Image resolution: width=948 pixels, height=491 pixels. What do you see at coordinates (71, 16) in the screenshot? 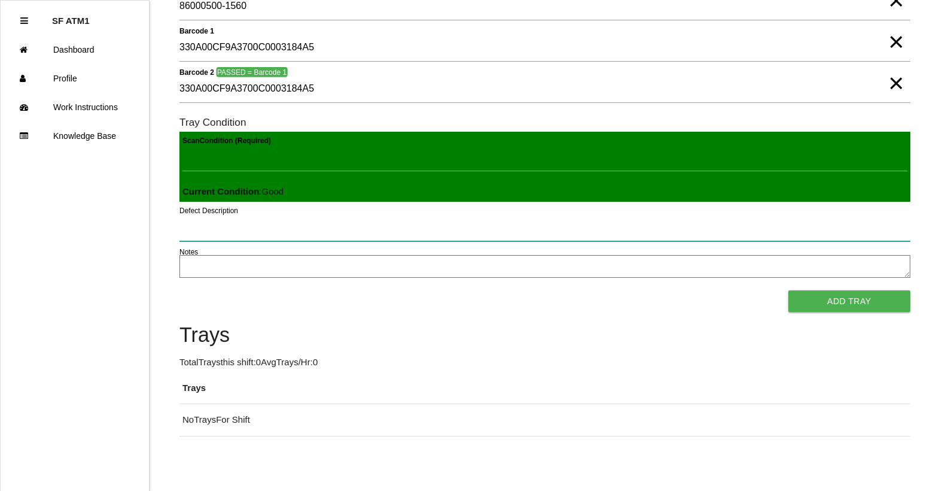
I see `p: SF ATM1` at bounding box center [71, 16].